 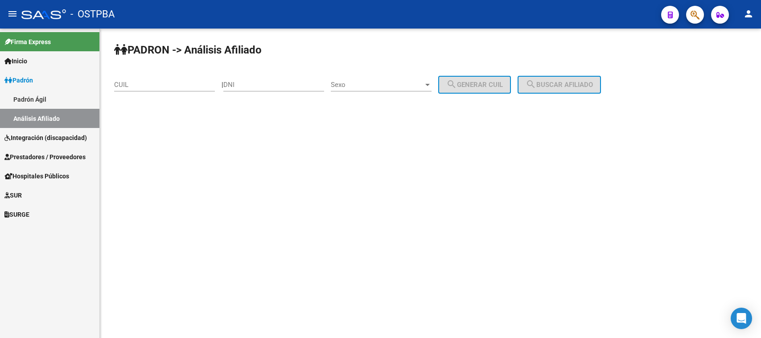 What do you see at coordinates (474, 85) in the screenshot?
I see `button: Generar CUIL` at bounding box center [474, 85].